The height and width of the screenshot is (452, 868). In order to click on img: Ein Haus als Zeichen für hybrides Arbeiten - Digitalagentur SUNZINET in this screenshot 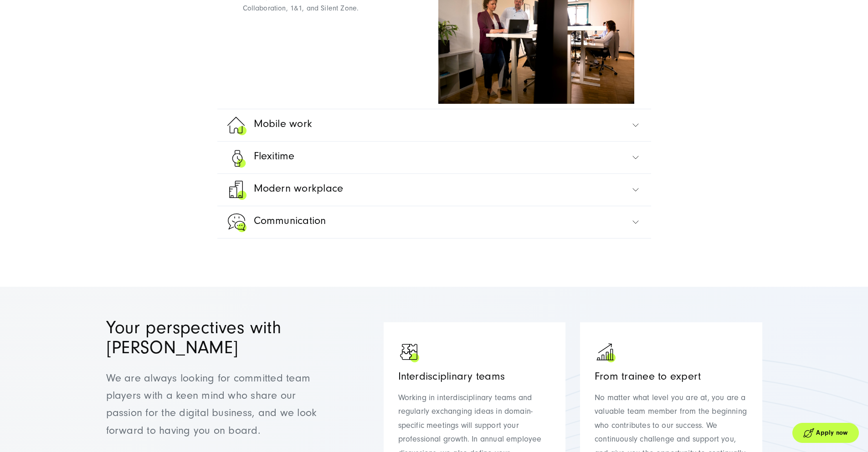, I will do `click(237, 126)`.